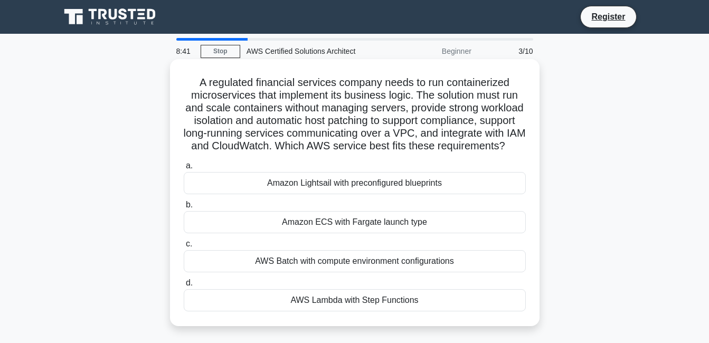 This screenshot has width=709, height=343. I want to click on div: Amazon Lightsail with preconfigured blueprints, so click(355, 183).